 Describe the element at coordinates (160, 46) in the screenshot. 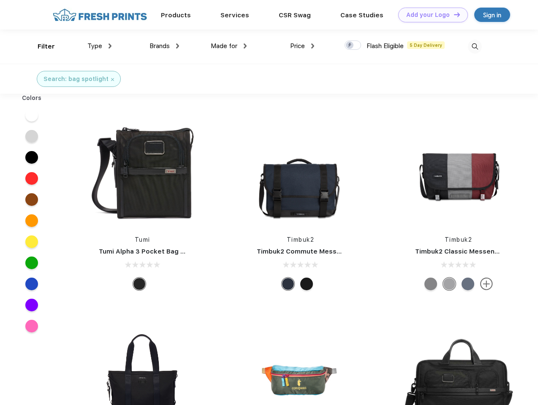

I see `span: Brands` at that location.